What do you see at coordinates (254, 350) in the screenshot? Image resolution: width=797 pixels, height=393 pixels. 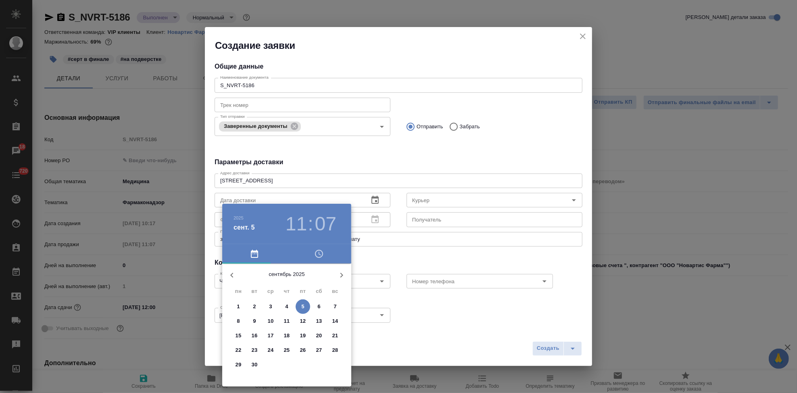 I see `p: 23` at bounding box center [254, 350].